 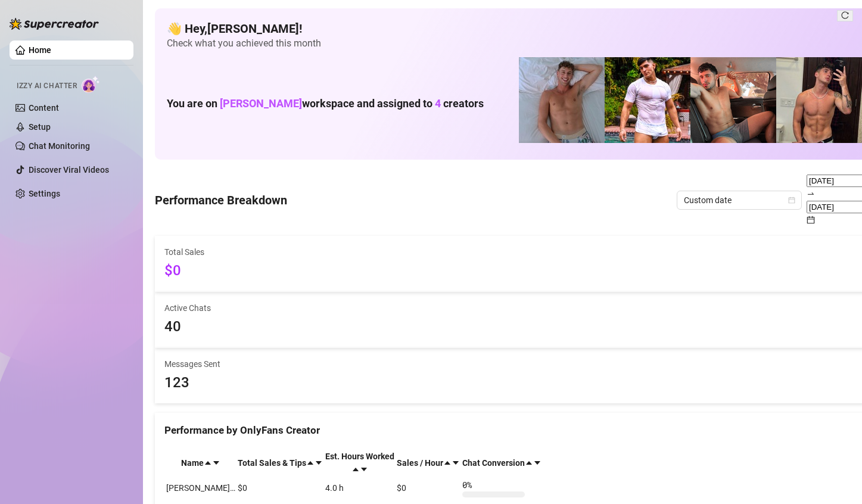 What do you see at coordinates (494, 463) in the screenshot?
I see `span: Chat Conversion` at bounding box center [494, 463].